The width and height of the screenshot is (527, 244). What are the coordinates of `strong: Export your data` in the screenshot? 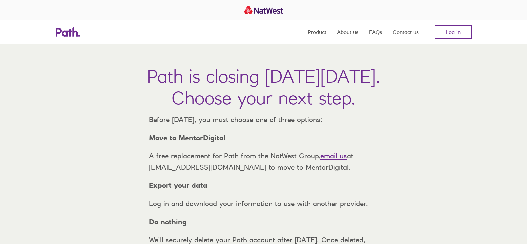 It's located at (178, 185).